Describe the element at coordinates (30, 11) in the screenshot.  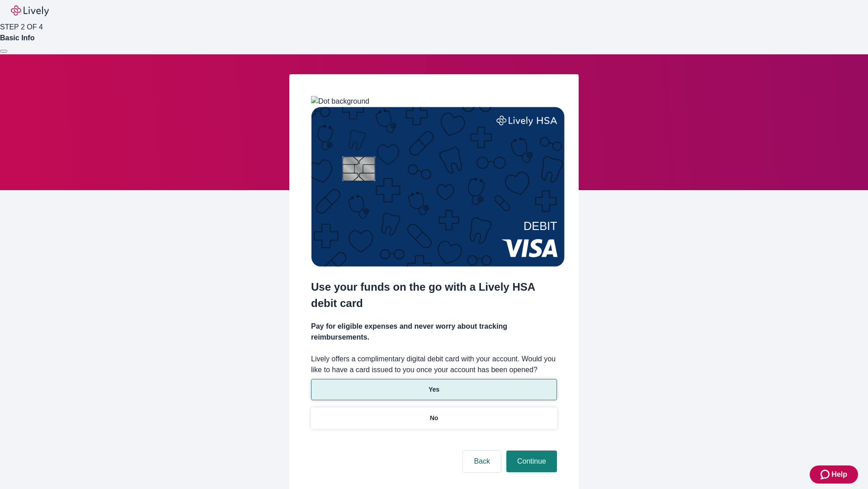
I see `img: Lively` at that location.